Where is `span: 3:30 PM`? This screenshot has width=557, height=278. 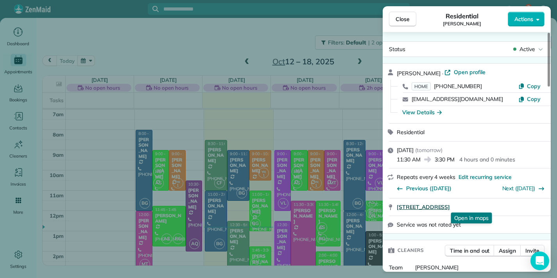 span: 3:30 PM is located at coordinates (444, 160).